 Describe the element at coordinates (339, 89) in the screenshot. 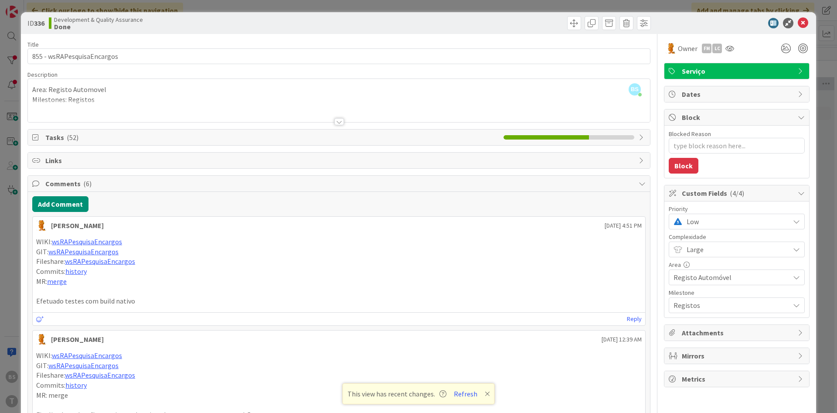

I see `p: Area: Registo Automovel` at that location.